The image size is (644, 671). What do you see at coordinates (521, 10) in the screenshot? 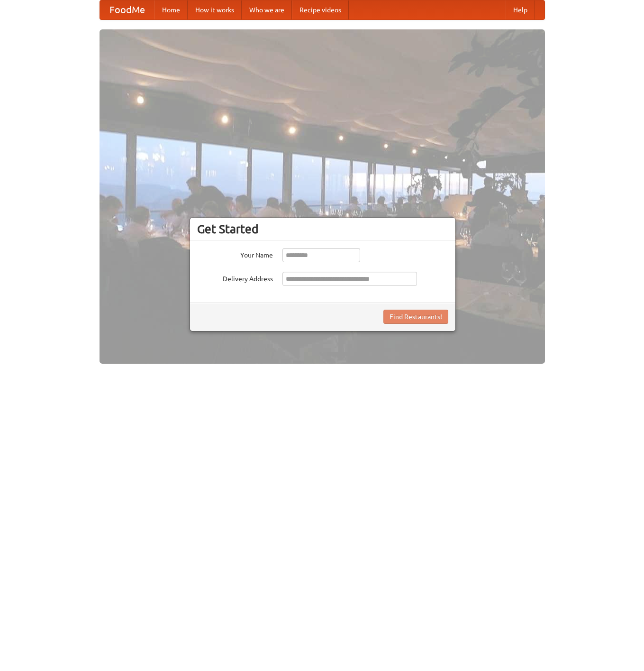
I see `a: Help` at bounding box center [521, 10].